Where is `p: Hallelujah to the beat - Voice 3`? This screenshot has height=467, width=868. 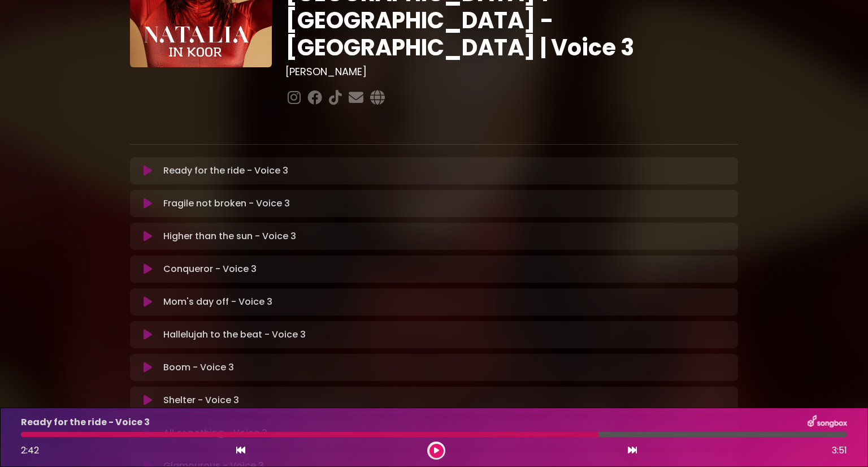 p: Hallelujah to the beat - Voice 3 is located at coordinates (235, 335).